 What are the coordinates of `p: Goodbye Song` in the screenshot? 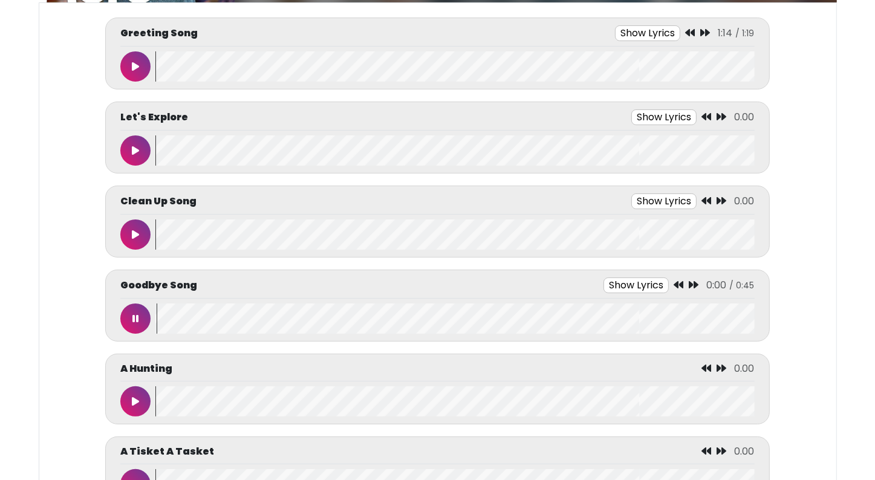 It's located at (158, 285).